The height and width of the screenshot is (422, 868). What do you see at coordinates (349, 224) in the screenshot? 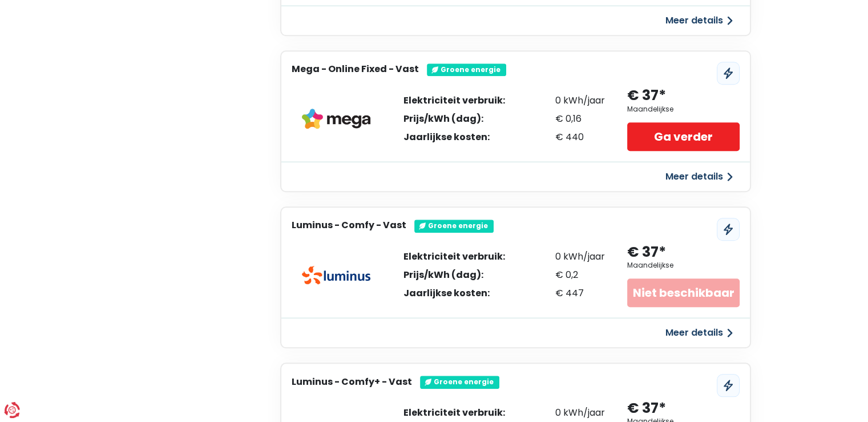
I see `h3: Luminus - Comfy - Vast` at bounding box center [349, 224].